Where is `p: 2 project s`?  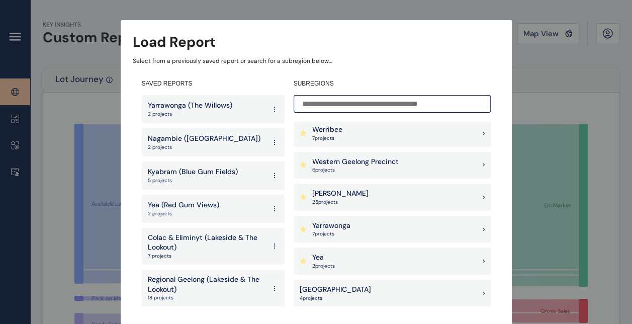 p: 2 project s is located at coordinates (323, 266).